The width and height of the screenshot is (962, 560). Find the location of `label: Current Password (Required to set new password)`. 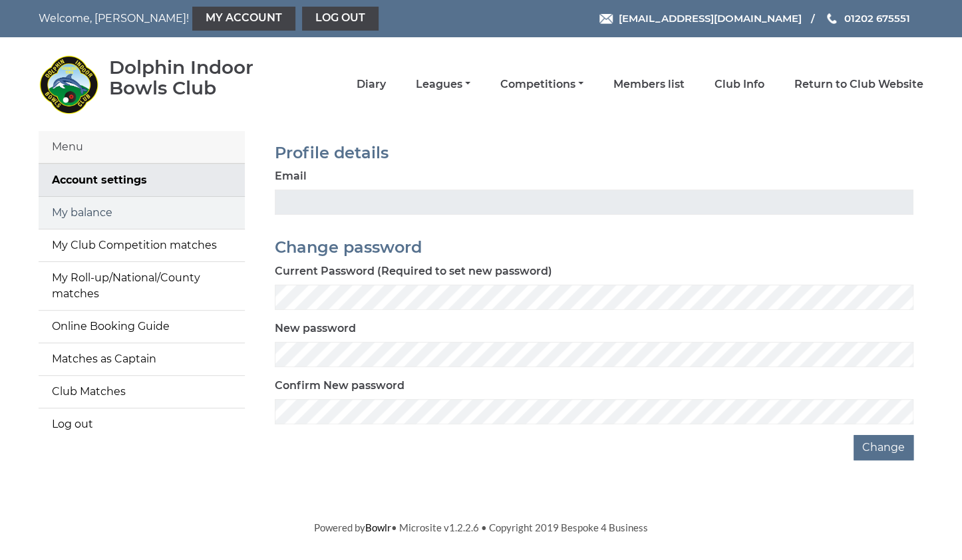

label: Current Password (Required to set new password) is located at coordinates (413, 272).